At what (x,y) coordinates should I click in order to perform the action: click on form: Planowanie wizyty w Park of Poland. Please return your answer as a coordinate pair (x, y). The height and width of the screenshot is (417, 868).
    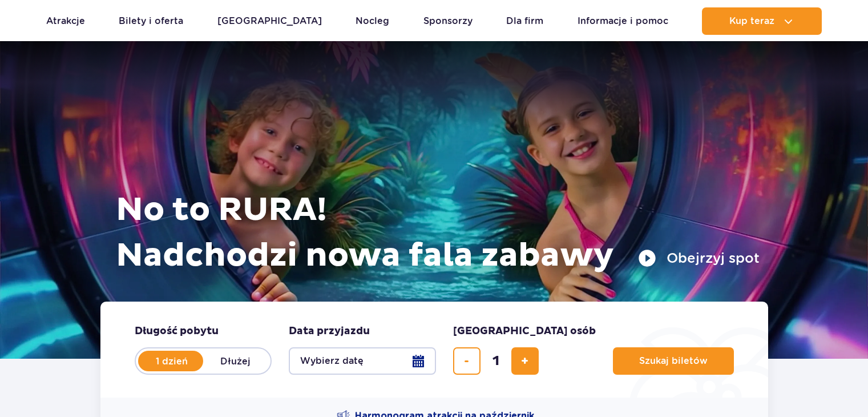
    Looking at the image, I should click on (434, 350).